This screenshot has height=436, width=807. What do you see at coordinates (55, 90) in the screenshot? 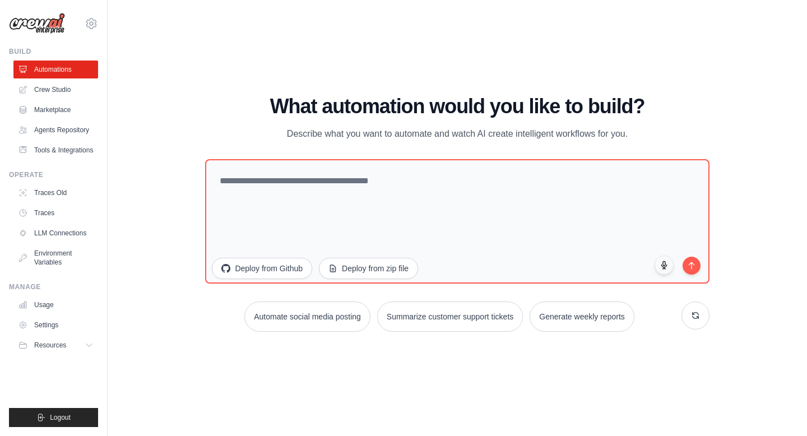
I see `a: Crew Studio` at bounding box center [55, 90].